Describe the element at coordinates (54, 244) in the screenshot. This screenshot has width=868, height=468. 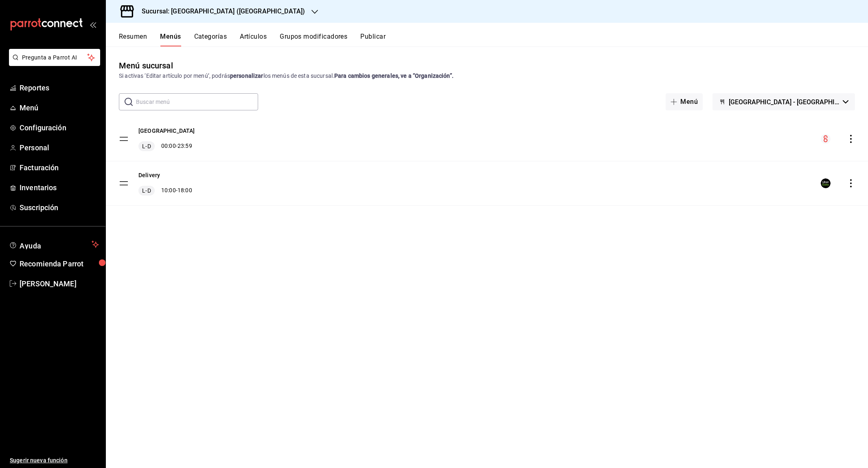
I see `span: Ayuda` at that location.